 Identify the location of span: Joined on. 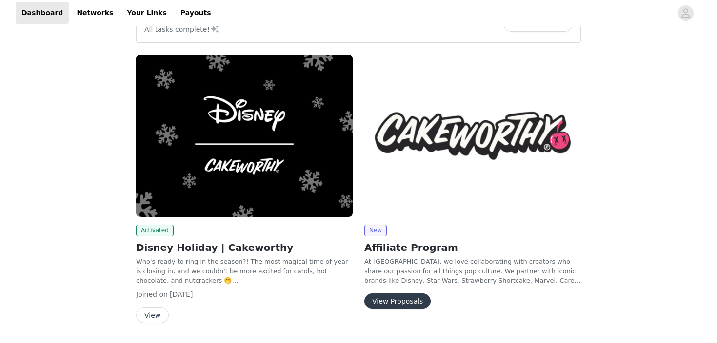
(152, 295).